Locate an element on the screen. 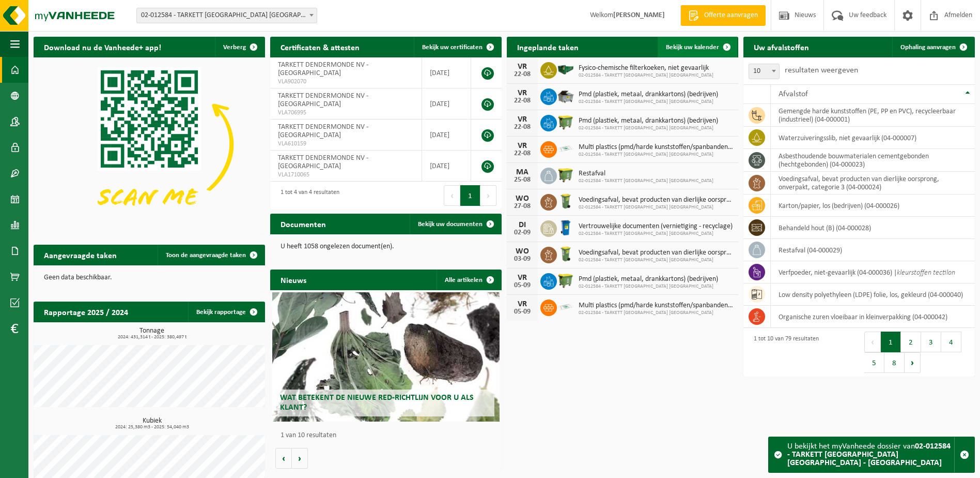  img: WB-5000-GAL-GY-01 is located at coordinates (566, 96).